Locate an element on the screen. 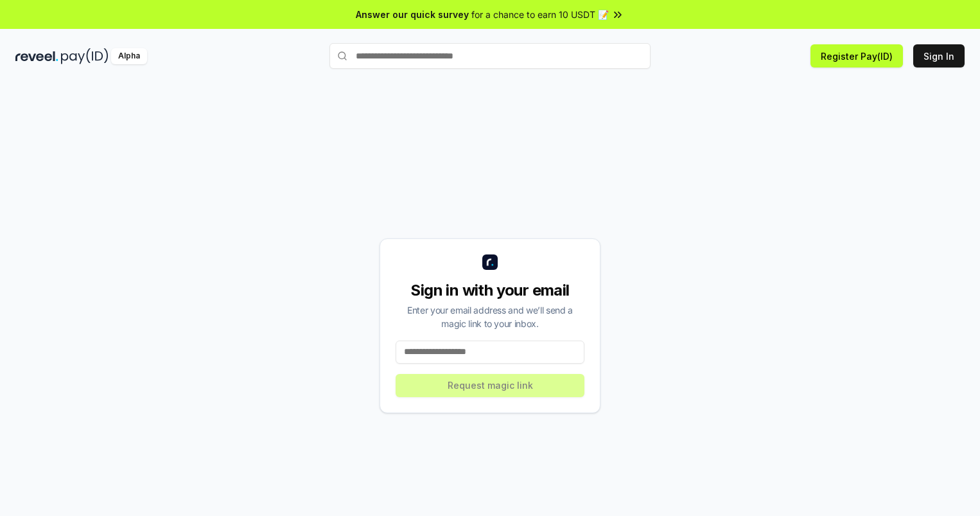  div: Enter your email address and we’ll send a magic link to your inbox. is located at coordinates (490, 317).